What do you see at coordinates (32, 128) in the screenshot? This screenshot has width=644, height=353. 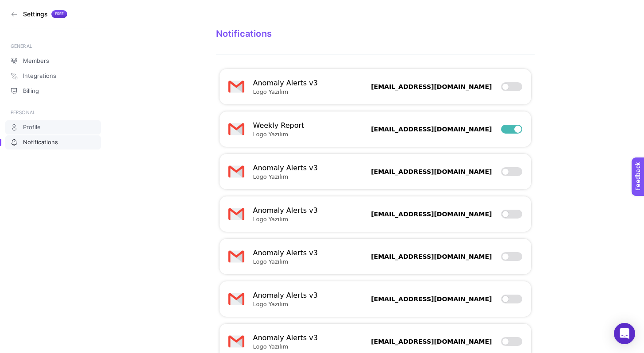 I see `span: Profile` at bounding box center [32, 128].